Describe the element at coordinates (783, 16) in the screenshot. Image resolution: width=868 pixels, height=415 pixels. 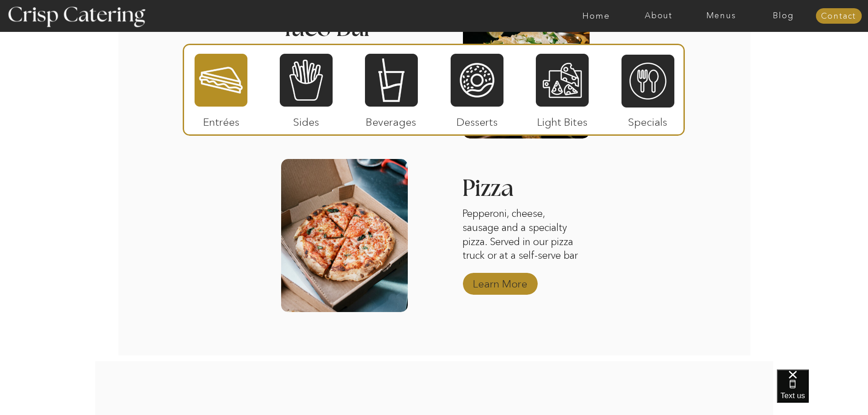
I see `nav: Blog` at that location.